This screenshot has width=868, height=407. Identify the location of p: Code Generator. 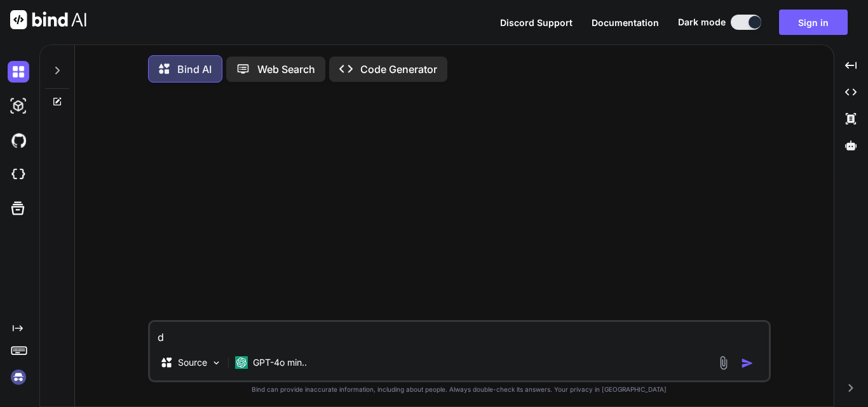
(398, 69).